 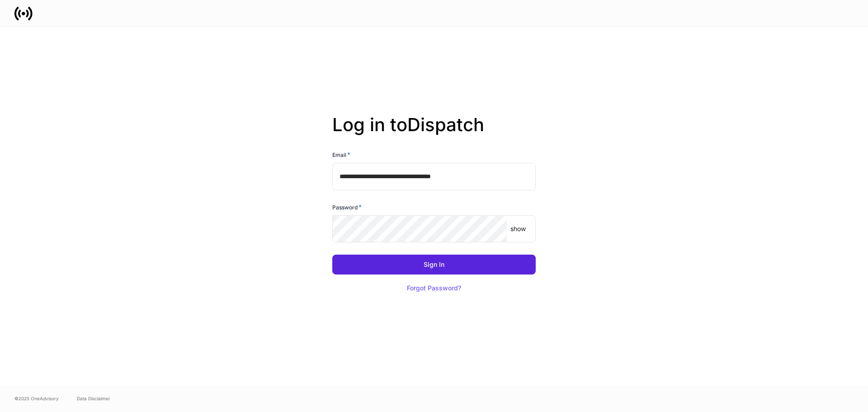 I want to click on div: Forgot Password?, so click(x=434, y=288).